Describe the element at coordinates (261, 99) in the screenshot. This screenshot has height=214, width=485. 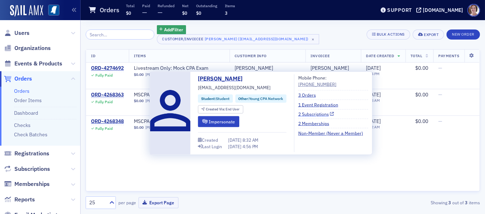
I see `div: Other:` at that location.